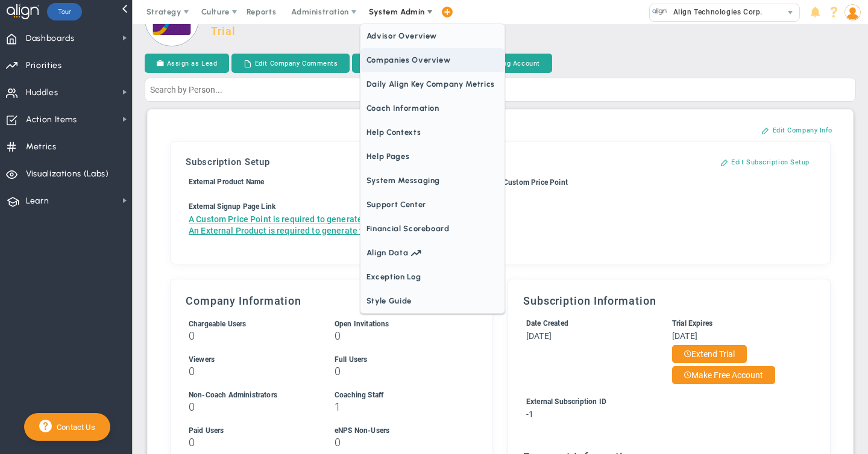 The width and height of the screenshot is (868, 454). What do you see at coordinates (660, 11) in the screenshot?
I see `img: 10991.Company.photo` at bounding box center [660, 11].